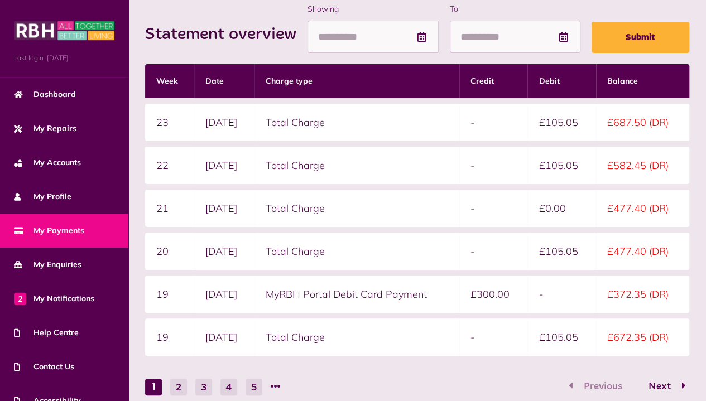 Image resolution: width=706 pixels, height=401 pixels. What do you see at coordinates (170, 165) in the screenshot?
I see `td: 22` at bounding box center [170, 165].